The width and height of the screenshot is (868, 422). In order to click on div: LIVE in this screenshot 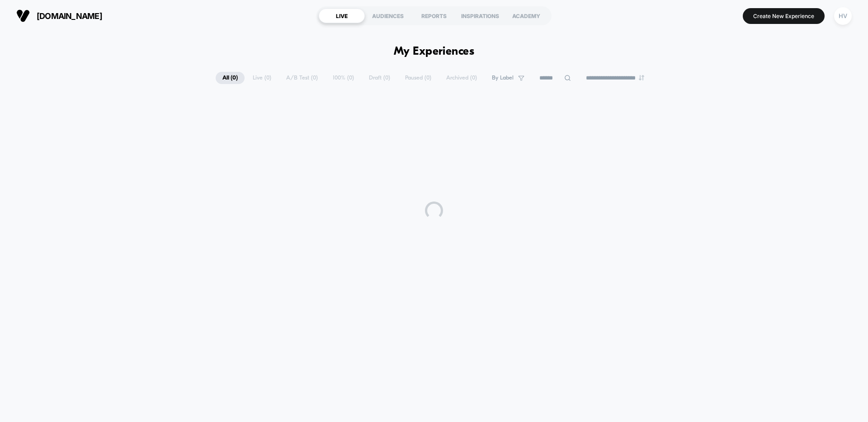, I will do `click(342, 16)`.